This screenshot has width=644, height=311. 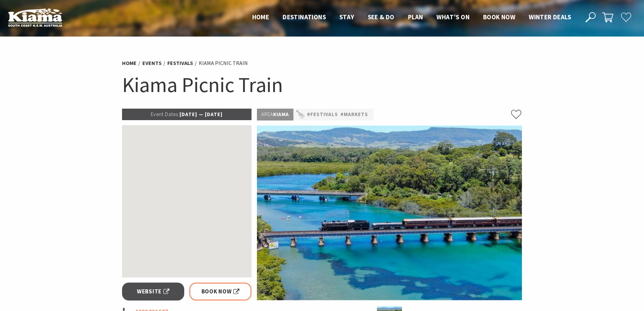 I want to click on span: Winter Deals, so click(x=549, y=17).